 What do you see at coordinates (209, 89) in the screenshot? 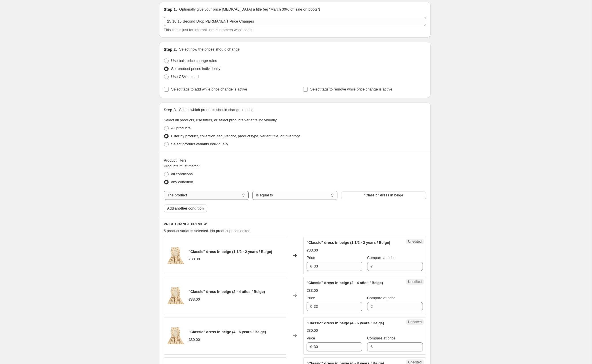
I see `span: Select tags to add while price change is active` at bounding box center [209, 89].